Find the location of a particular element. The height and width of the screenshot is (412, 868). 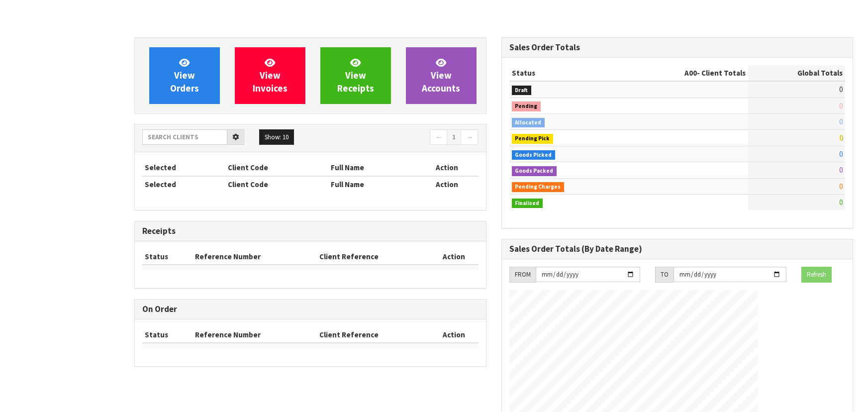

span: Finalised is located at coordinates (527, 203).